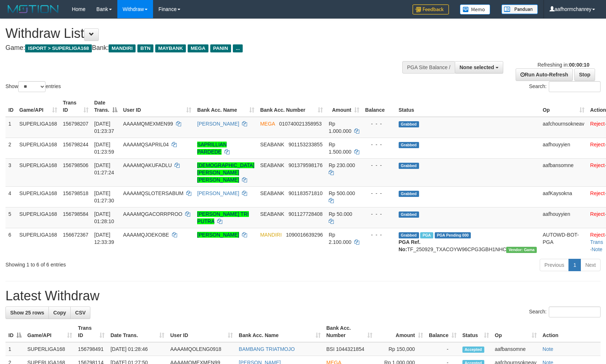  Describe the element at coordinates (563, 128) in the screenshot. I see `td: aafchournsokneav` at that location.